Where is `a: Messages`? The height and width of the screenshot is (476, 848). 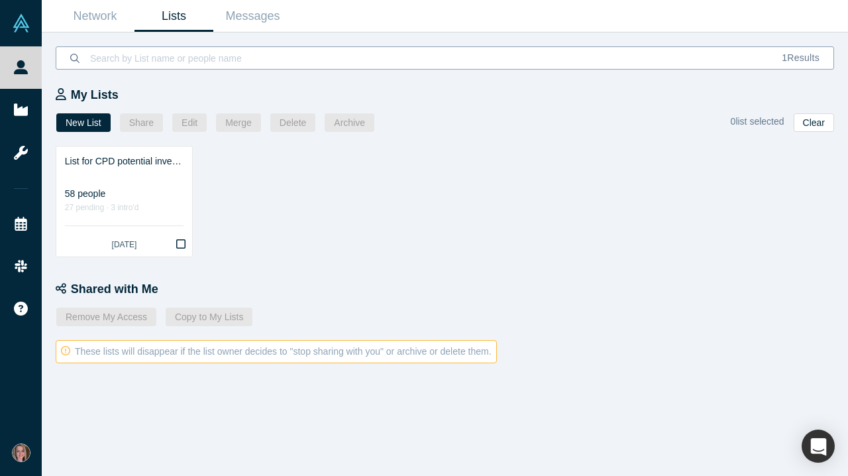
a: Messages is located at coordinates (252, 16).